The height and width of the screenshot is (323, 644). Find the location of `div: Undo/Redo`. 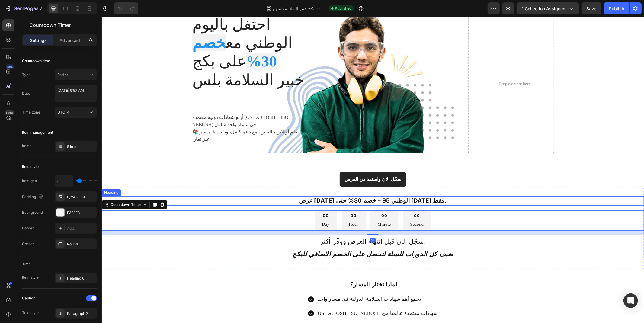

div: Undo/Redo is located at coordinates (126, 8).